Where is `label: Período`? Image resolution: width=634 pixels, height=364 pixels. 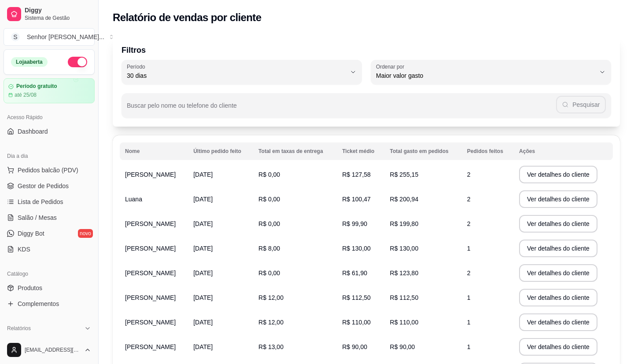
label: Período is located at coordinates (138, 66).